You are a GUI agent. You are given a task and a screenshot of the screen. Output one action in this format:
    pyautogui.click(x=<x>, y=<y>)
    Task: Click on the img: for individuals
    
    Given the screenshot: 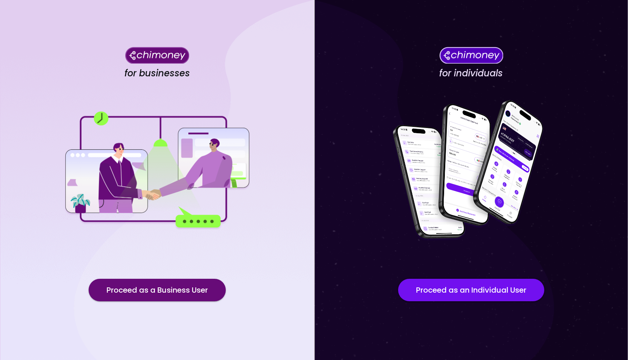 What is the action you would take?
    pyautogui.click(x=471, y=171)
    